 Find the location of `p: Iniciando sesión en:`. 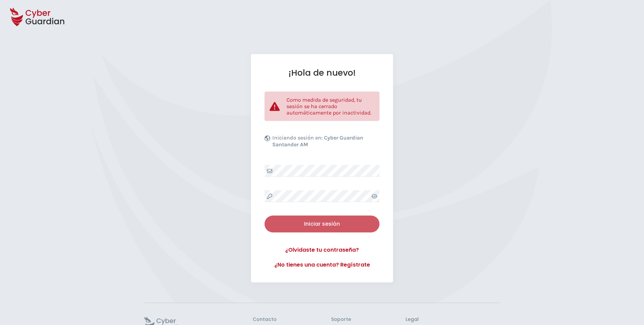

p: Iniciando sesión en: is located at coordinates (325, 143).